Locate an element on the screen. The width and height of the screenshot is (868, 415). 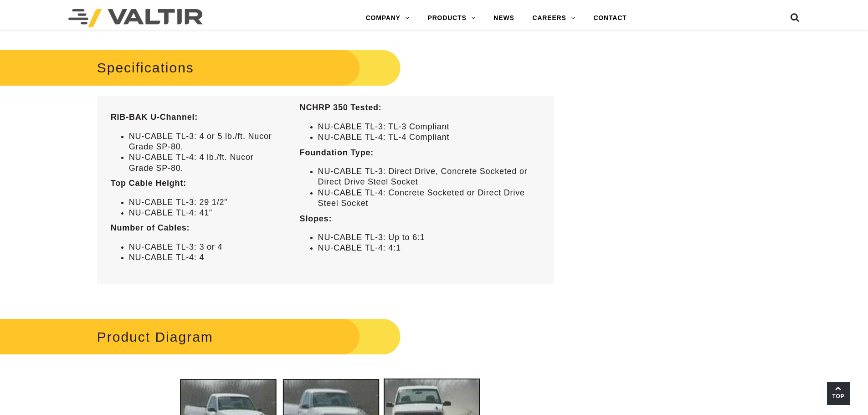
a: CONTACT is located at coordinates (610, 18).